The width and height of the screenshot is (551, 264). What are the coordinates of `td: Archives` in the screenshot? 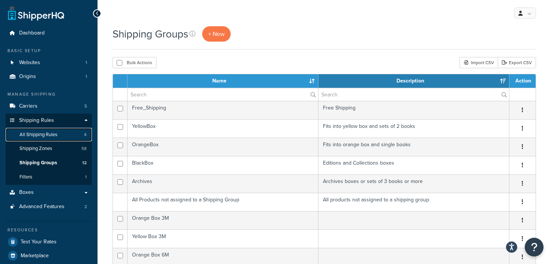 It's located at (223, 183).